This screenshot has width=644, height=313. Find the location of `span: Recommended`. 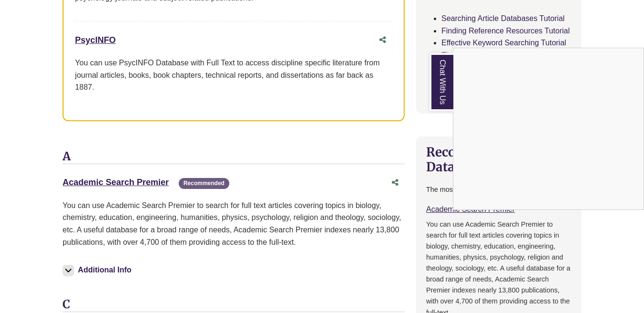

span: Recommended is located at coordinates (204, 183).